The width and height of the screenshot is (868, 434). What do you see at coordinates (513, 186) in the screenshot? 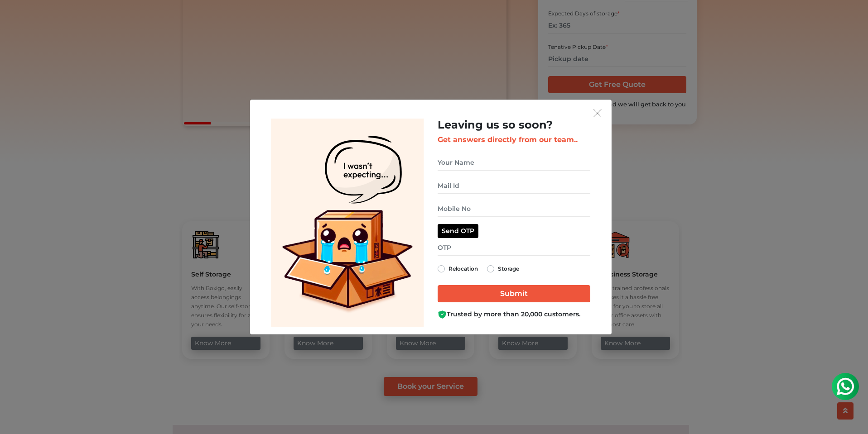
I see `input: Mail Id` at bounding box center [513, 186].